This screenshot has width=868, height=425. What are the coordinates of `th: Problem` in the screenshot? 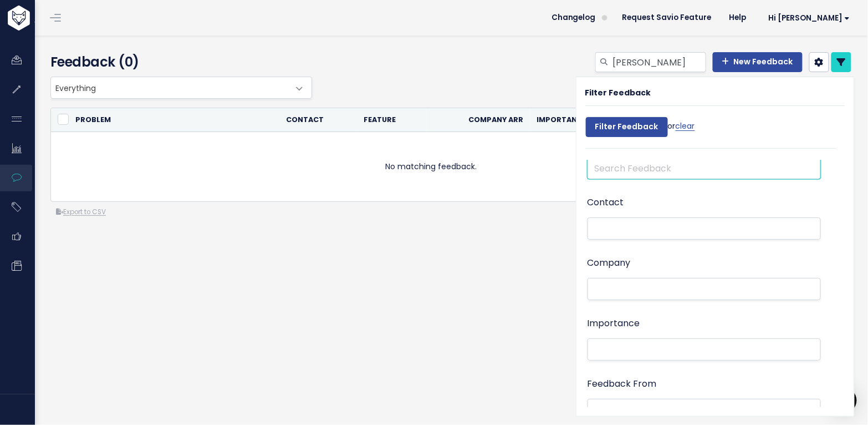 It's located at (174, 120).